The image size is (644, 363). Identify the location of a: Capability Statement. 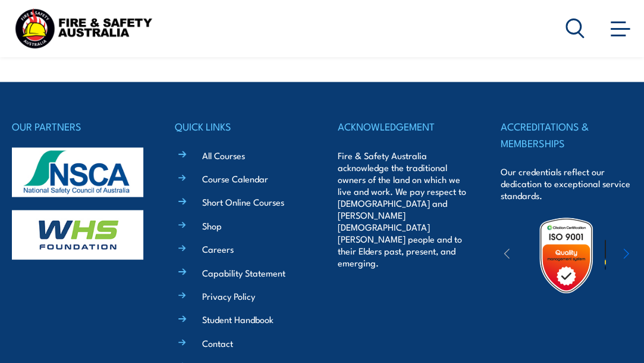
(244, 272).